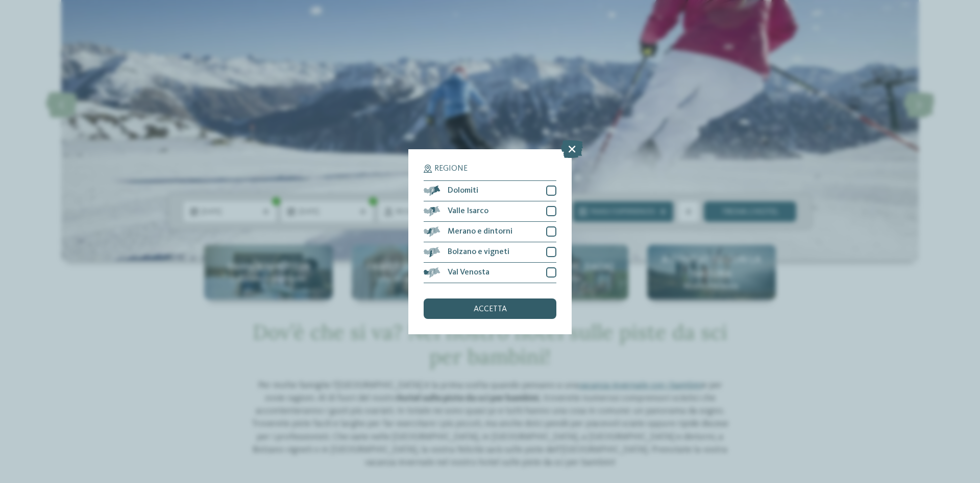 The width and height of the screenshot is (980, 483). I want to click on span: Regione, so click(451, 169).